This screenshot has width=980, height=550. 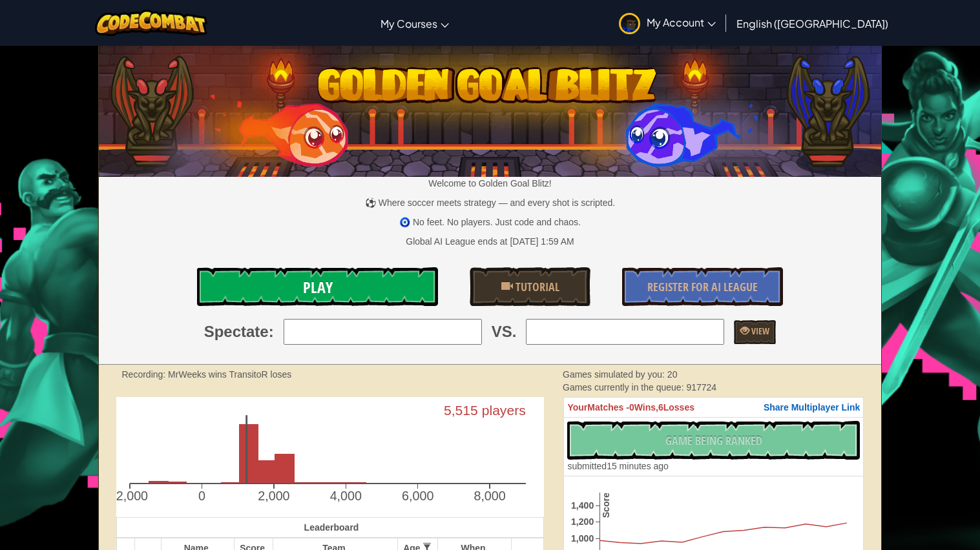 What do you see at coordinates (530, 287) in the screenshot?
I see `a: Tutorial` at bounding box center [530, 287].